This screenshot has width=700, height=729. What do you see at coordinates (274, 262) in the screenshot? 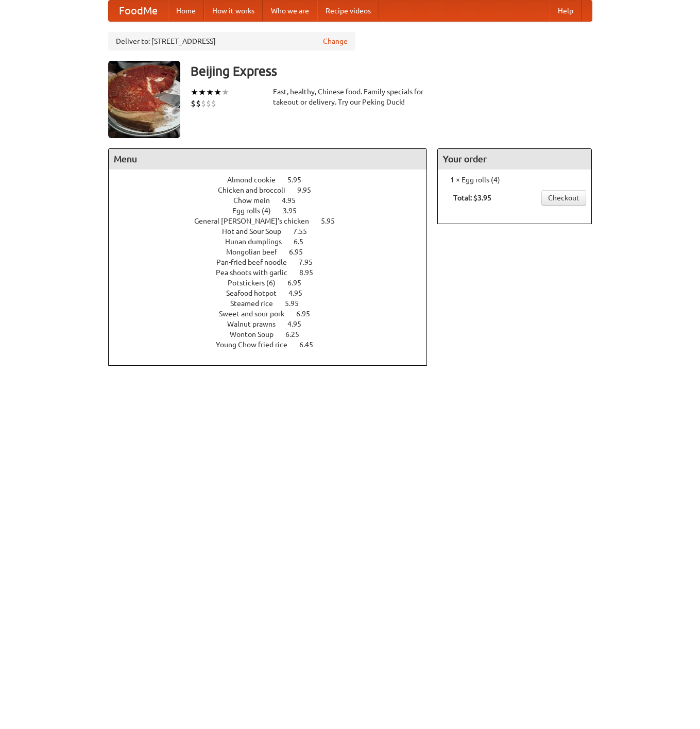
I see `a: Pan-fried beef noodle 7.95` at bounding box center [274, 262].